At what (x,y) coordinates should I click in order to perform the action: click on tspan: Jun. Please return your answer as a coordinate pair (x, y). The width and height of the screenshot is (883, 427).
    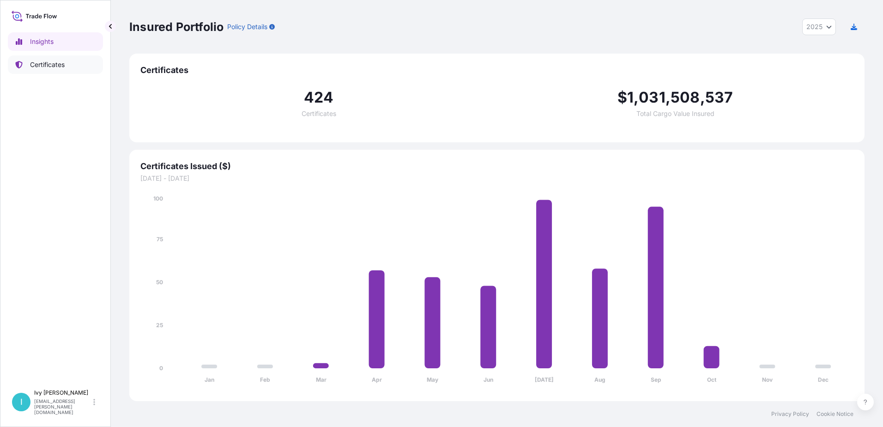
    Looking at the image, I should click on (488, 379).